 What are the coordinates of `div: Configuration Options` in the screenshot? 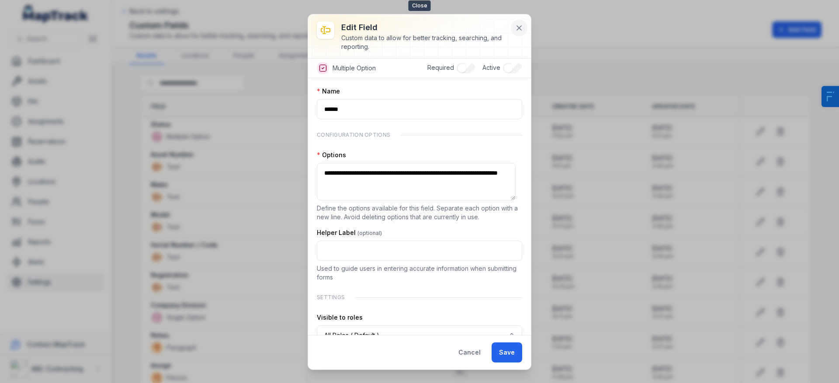 It's located at (420, 135).